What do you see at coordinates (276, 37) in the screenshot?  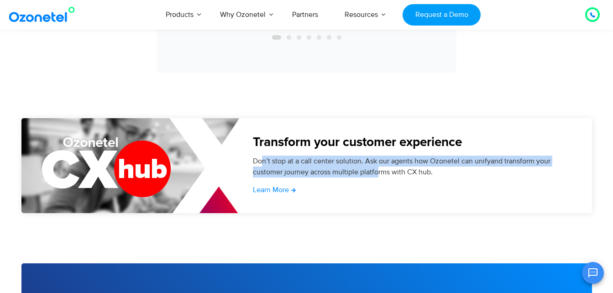 I see `span: Go to slide 1` at bounding box center [276, 37].